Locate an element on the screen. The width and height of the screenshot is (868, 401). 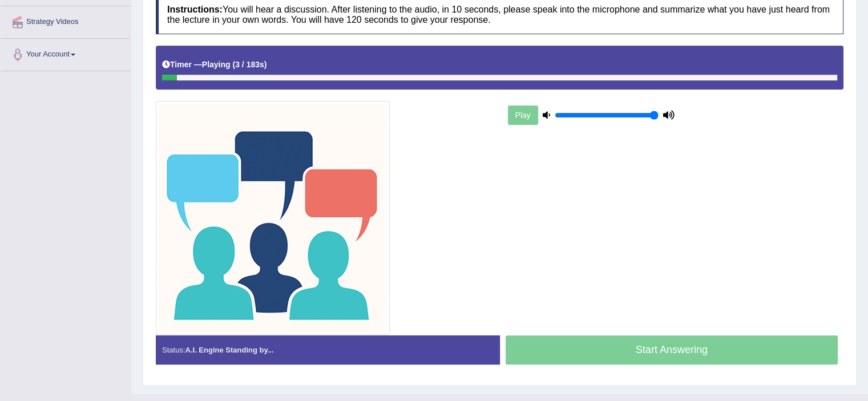
strong: A.I. Engine Standing by... is located at coordinates (229, 350).